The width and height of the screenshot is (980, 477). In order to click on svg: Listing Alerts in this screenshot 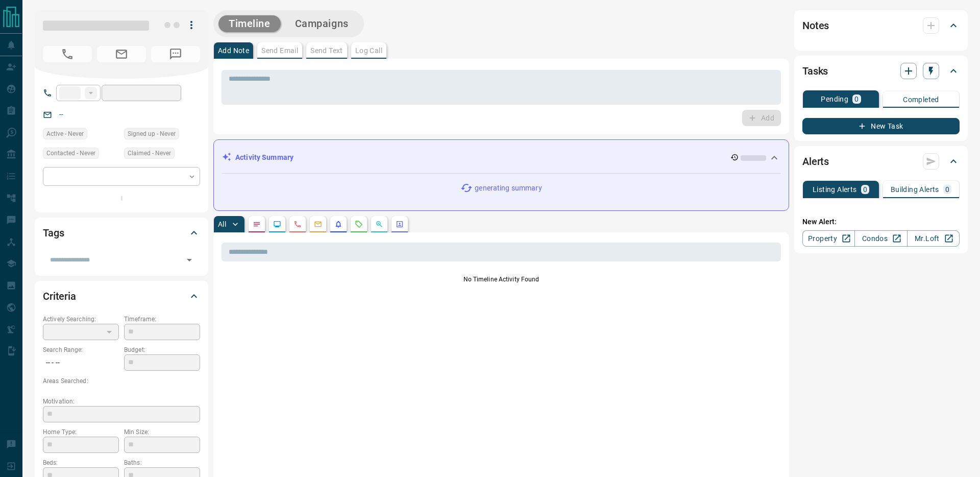, I will do `click(338, 224)`.